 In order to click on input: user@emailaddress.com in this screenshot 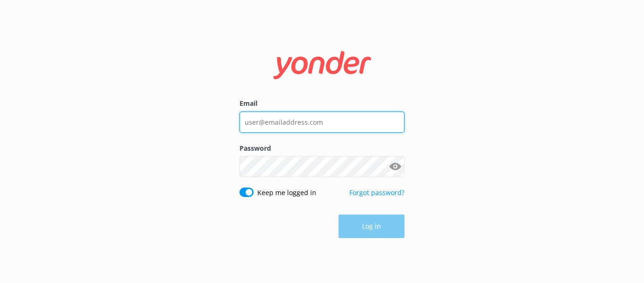, I will do `click(322, 122)`.